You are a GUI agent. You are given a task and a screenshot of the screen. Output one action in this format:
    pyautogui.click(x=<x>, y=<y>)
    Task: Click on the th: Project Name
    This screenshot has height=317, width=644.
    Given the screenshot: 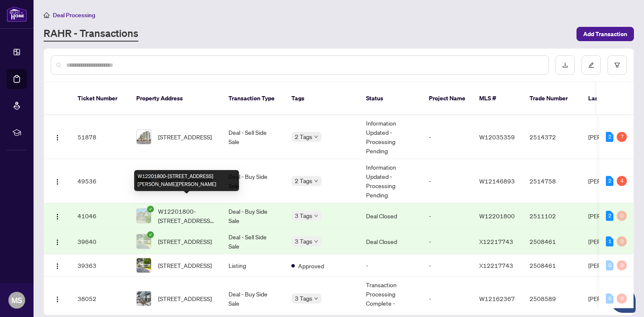 What is the action you would take?
    pyautogui.click(x=447, y=99)
    